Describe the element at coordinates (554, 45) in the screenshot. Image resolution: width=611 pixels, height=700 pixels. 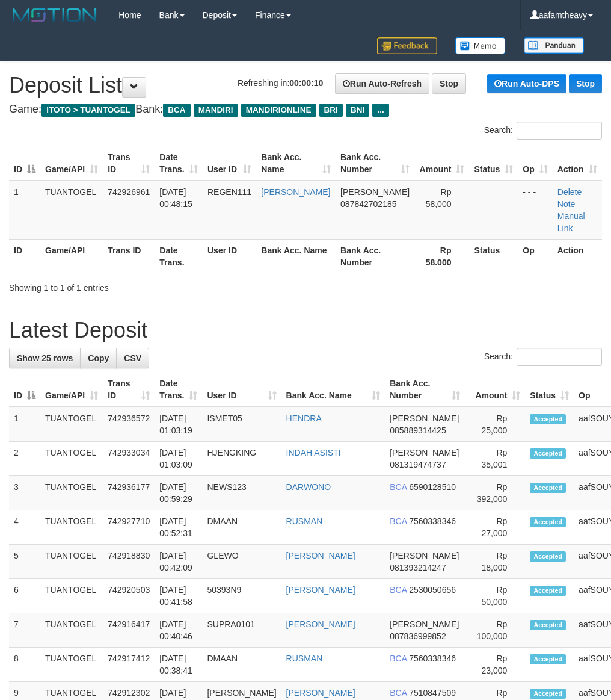
I see `img: panduan.png` at that location.